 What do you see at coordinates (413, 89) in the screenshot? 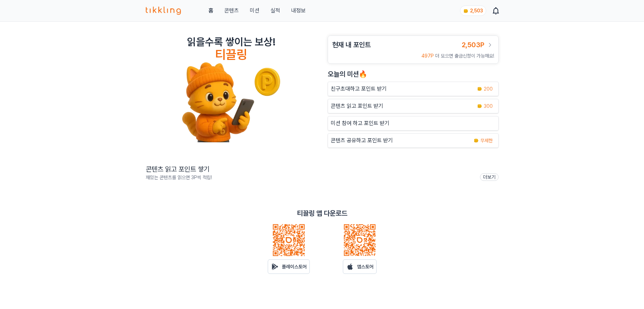
I see `button: 친구초대하고 포인트 받기 coin 200` at bounding box center [413, 89].